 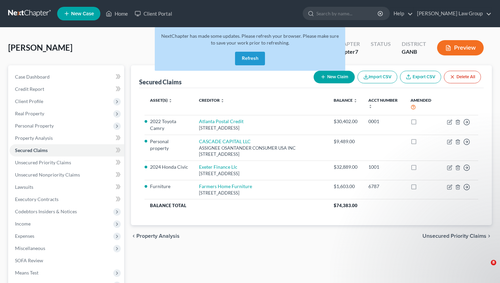 What do you see at coordinates (161, 100) in the screenshot?
I see `a: Asset(s) unfold_more` at bounding box center [161, 100].